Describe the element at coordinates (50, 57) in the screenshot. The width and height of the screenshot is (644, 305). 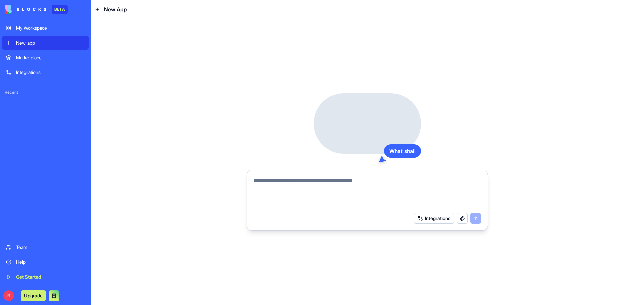
I see `div: Marketplace` at that location.